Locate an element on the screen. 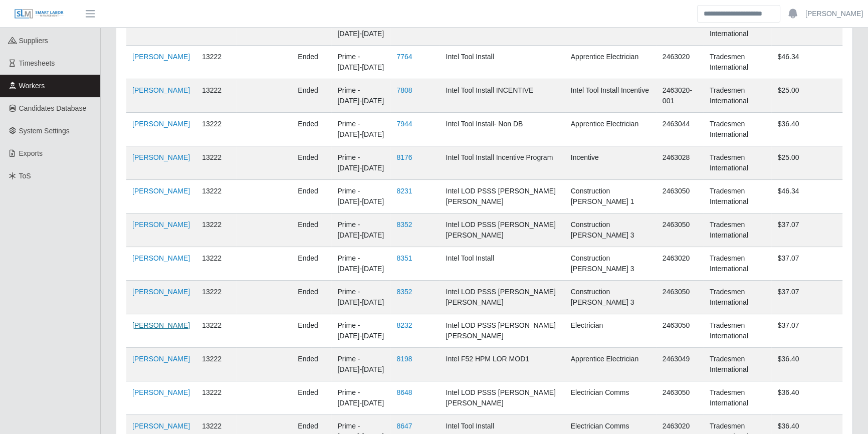 Image resolution: width=868 pixels, height=434 pixels. span: Candidates Database is located at coordinates (53, 108).